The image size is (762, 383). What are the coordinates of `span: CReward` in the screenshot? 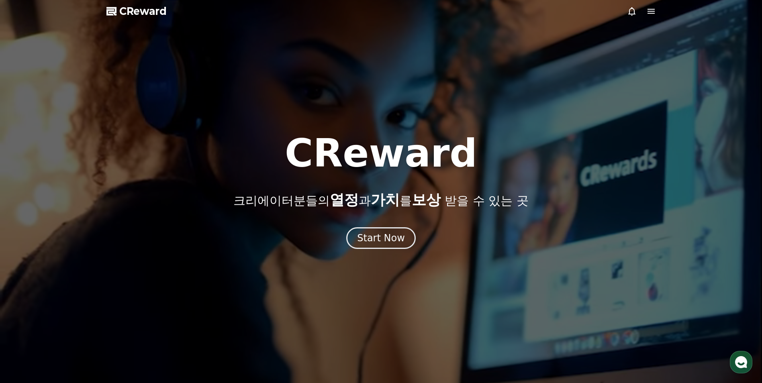 It's located at (143, 11).